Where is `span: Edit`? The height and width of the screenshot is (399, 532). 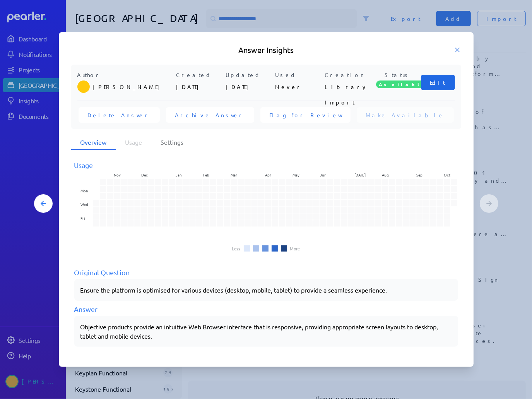 span: Edit is located at coordinates (438, 83).